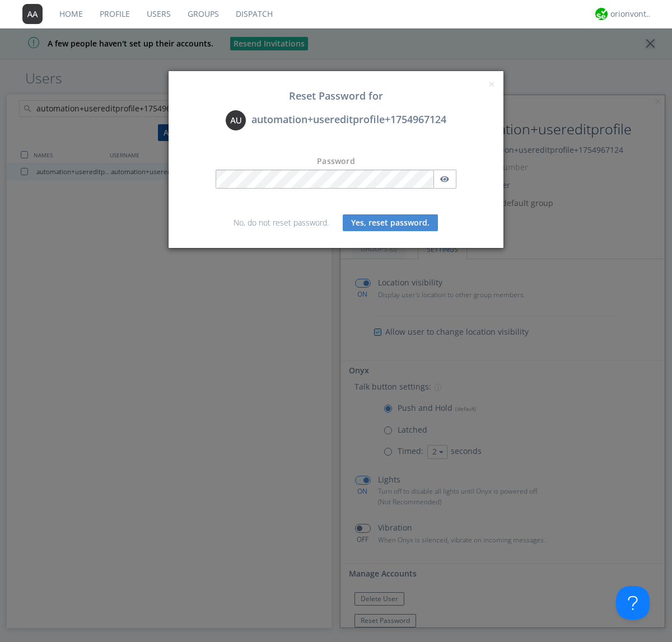  What do you see at coordinates (336, 161) in the screenshot?
I see `label: Password` at bounding box center [336, 161].